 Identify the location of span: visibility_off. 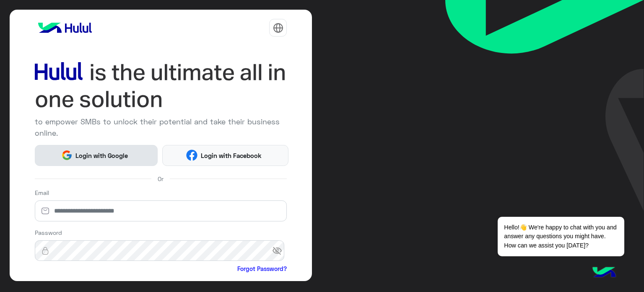
(280, 251).